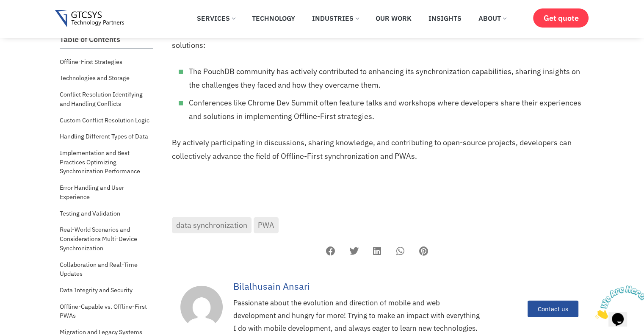  Describe the element at coordinates (91, 62) in the screenshot. I see `a: Offline-First Strategies` at that location.